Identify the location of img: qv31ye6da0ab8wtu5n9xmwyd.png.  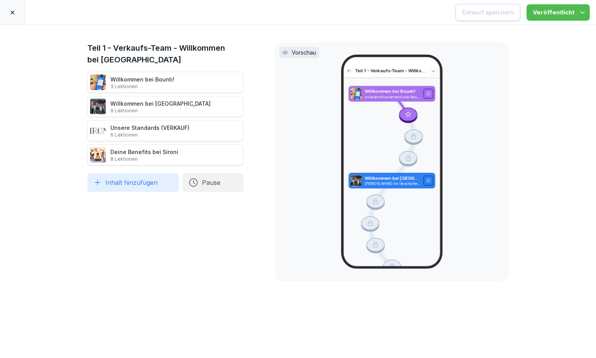
(98, 155).